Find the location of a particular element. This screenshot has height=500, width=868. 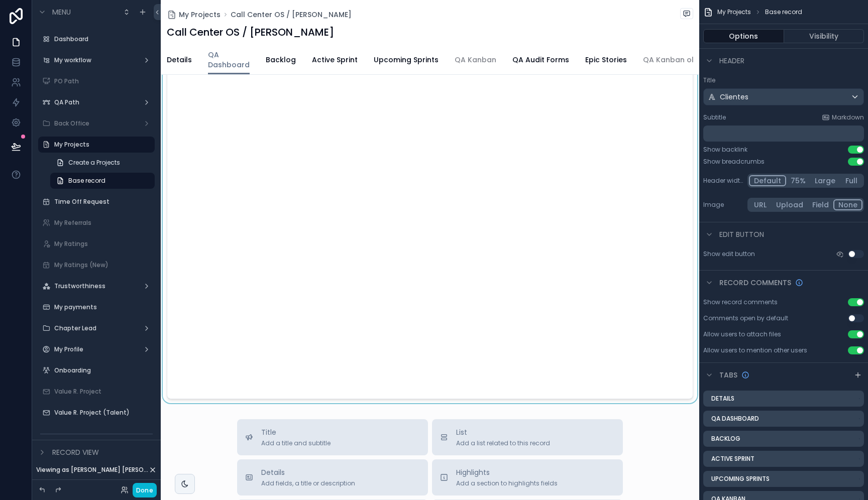

label: Dashboard is located at coordinates (103, 39).